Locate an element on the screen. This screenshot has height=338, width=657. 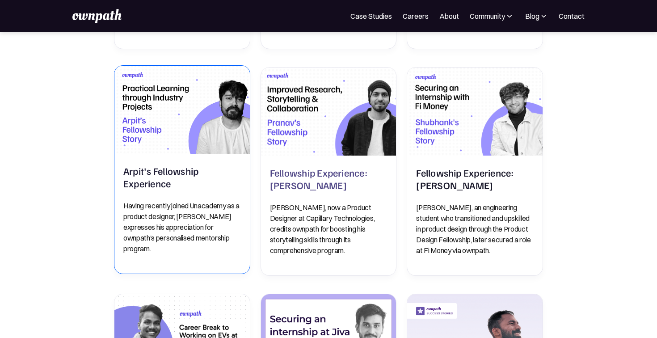
a: Case Studies is located at coordinates (371, 16).